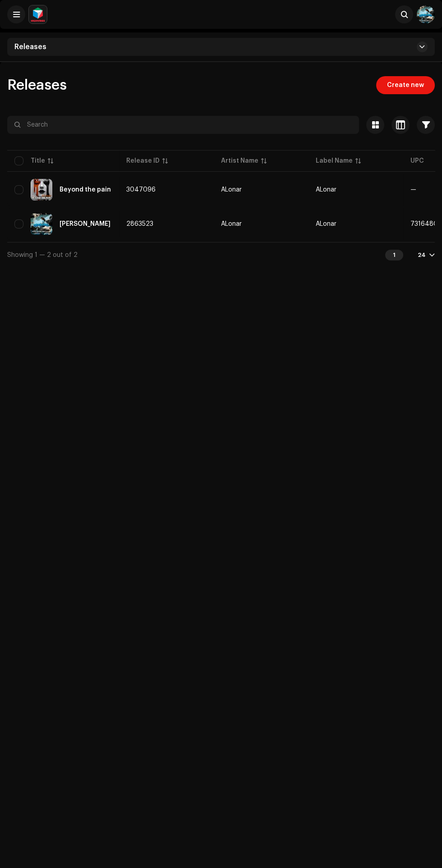  Describe the element at coordinates (422, 255) in the screenshot. I see `div: 24` at that location.